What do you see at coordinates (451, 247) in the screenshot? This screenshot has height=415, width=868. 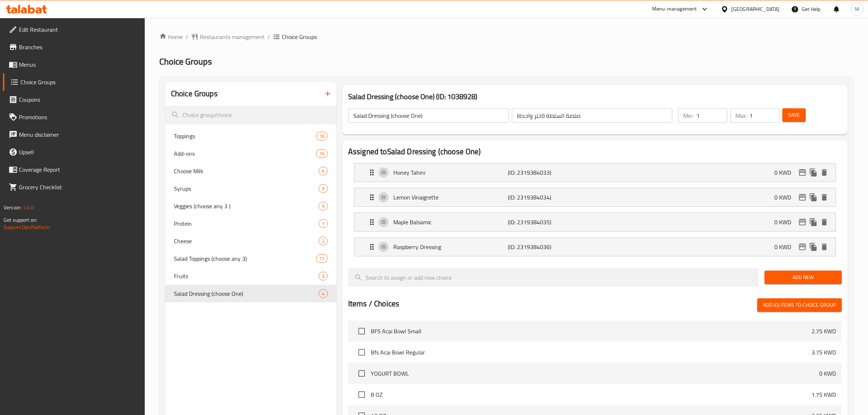 I see `p: Raspberry Dressing` at bounding box center [451, 247].